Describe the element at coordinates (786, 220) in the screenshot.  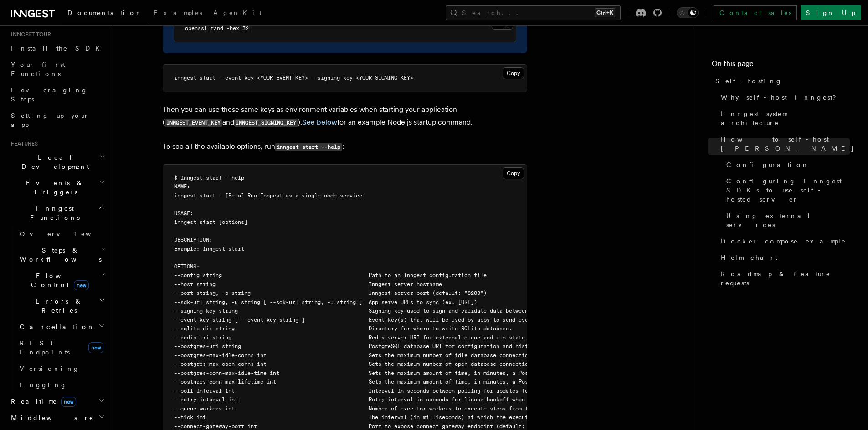
I see `a: Using external services` at that location.